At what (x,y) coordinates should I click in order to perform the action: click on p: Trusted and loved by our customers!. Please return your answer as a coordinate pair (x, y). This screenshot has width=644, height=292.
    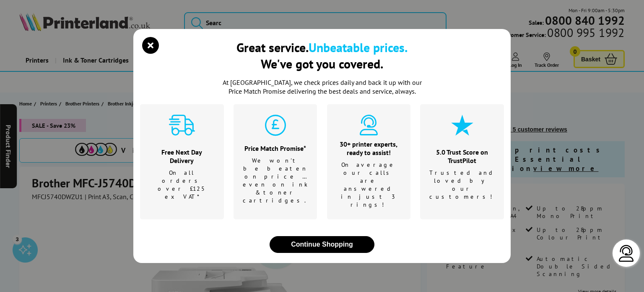
    Looking at the image, I should click on (462, 185).